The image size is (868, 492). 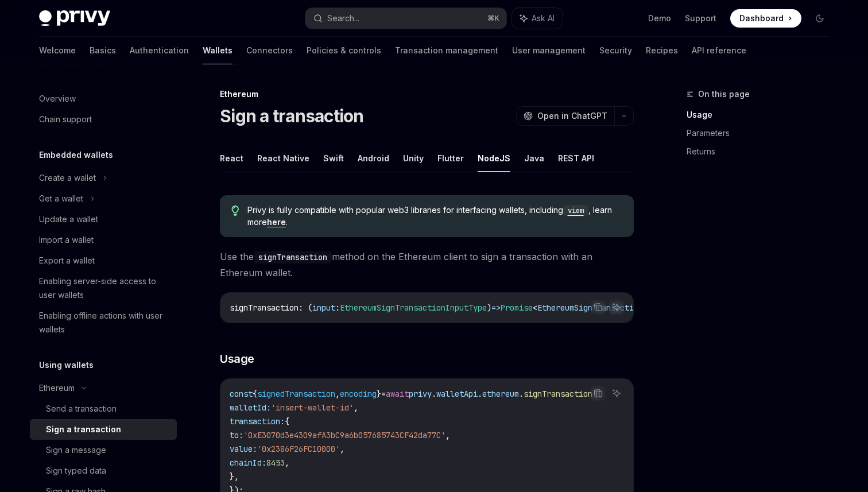 I want to click on span: '0xE3070d3e4309afA3bC9a6b057685743CF42da77C', so click(x=344, y=435).